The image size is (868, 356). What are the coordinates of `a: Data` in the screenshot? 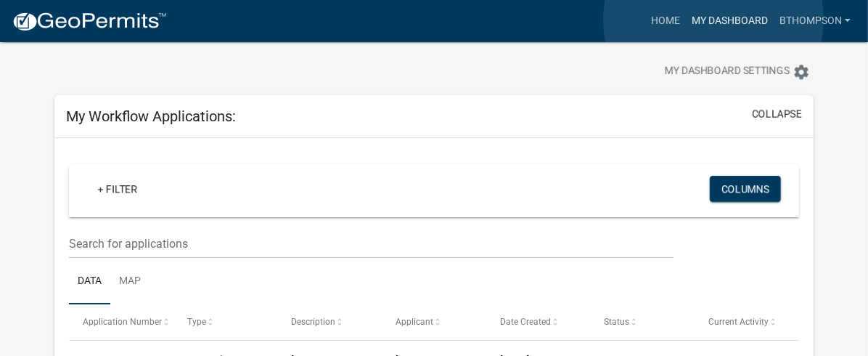 It's located at (89, 281).